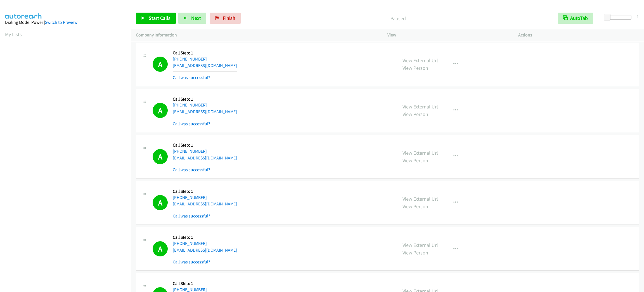 This screenshot has height=292, width=644. Describe the element at coordinates (257, 35) in the screenshot. I see `p: Company Information` at that location.